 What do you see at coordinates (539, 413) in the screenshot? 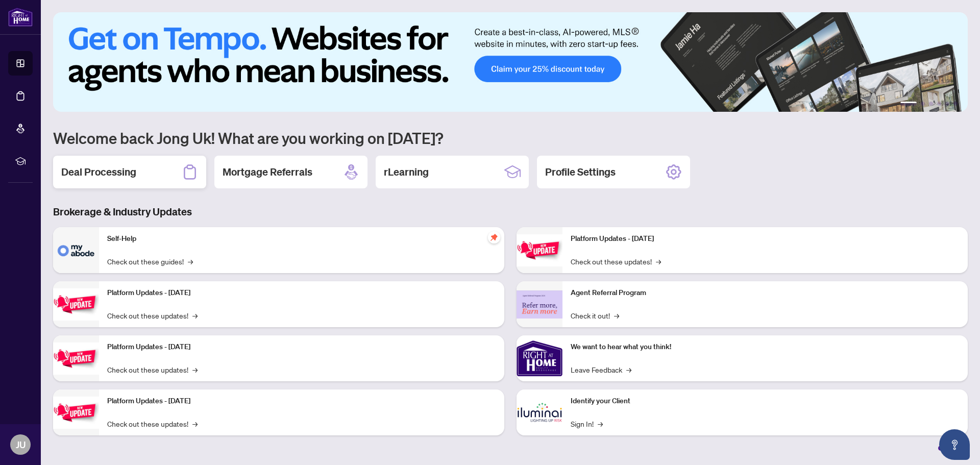
I see `img: Identify your Client` at bounding box center [539, 413].